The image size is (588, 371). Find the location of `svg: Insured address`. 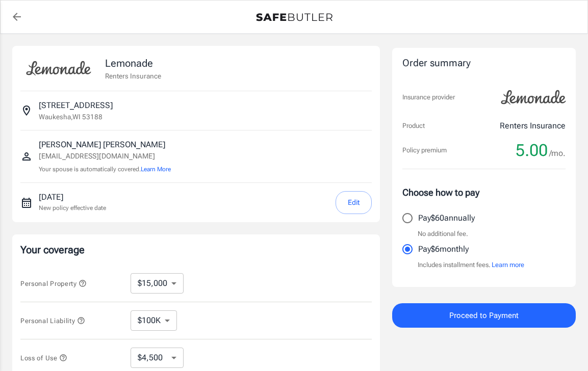

svg: Insured address is located at coordinates (26, 110).